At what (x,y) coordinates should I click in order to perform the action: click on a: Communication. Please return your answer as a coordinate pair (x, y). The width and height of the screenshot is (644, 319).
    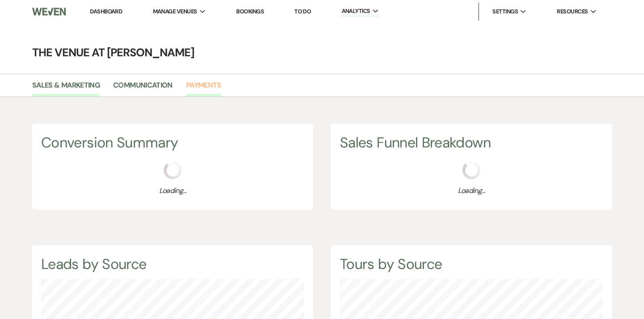
    Looking at the image, I should click on (142, 88).